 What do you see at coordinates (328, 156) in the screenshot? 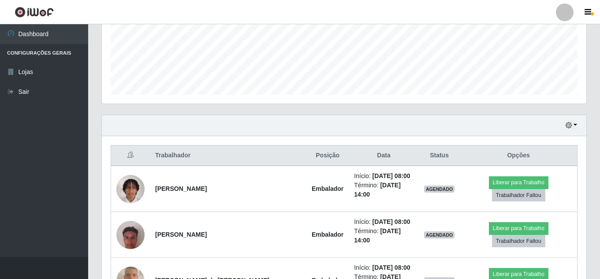
I see `th: Posição` at bounding box center [328, 156].